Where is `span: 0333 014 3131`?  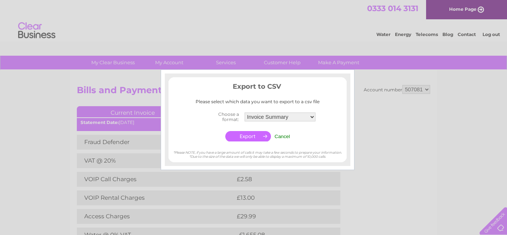
span: 0333 014 3131 is located at coordinates (393, 8).